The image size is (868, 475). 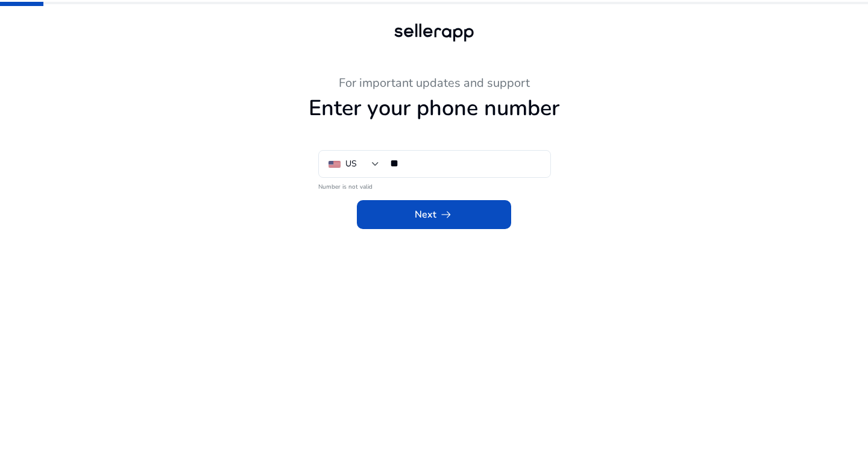 I want to click on h1: Enter your phone number, so click(x=434, y=107).